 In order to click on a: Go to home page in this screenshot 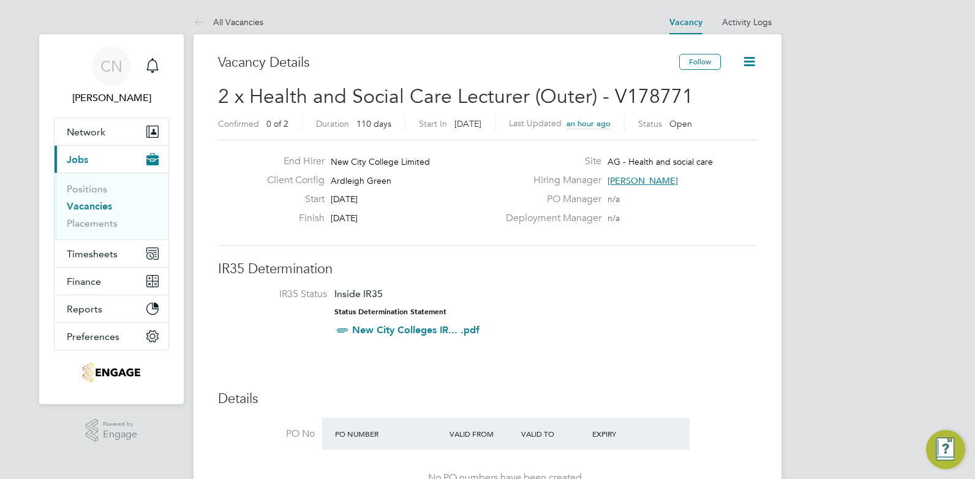, I will do `click(112, 373)`.